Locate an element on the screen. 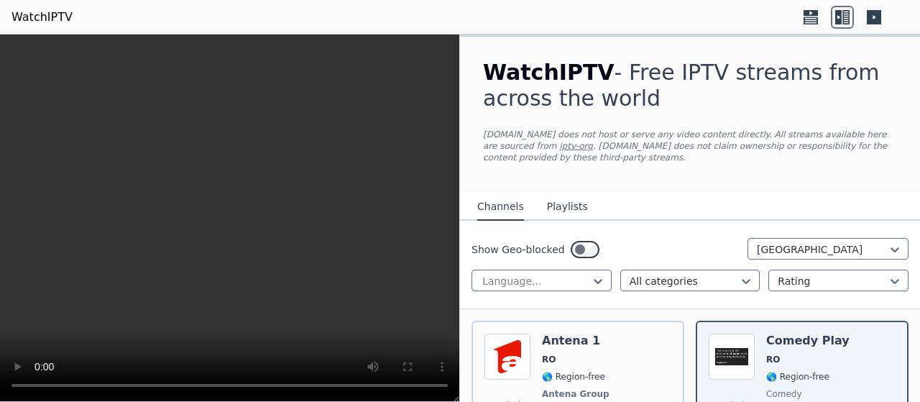  label: Show Geo-blocked is located at coordinates (518, 249).